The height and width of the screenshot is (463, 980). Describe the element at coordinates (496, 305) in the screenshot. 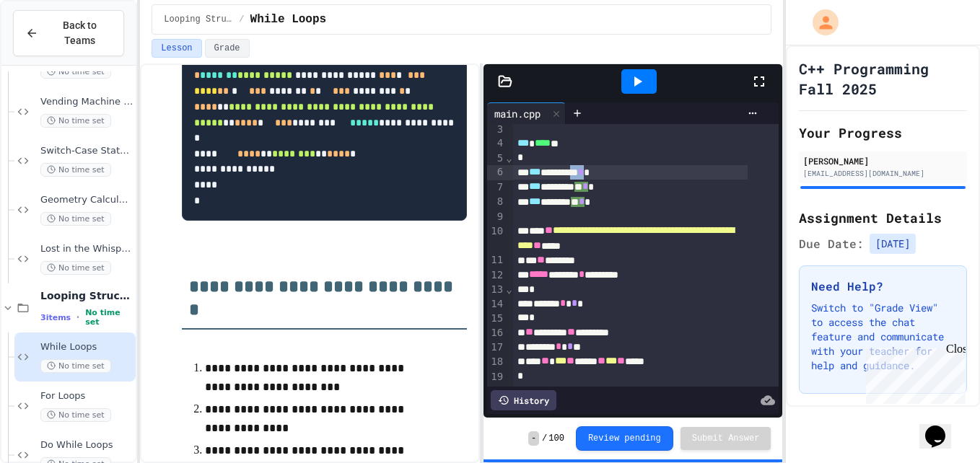

I see `div: 14` at that location.